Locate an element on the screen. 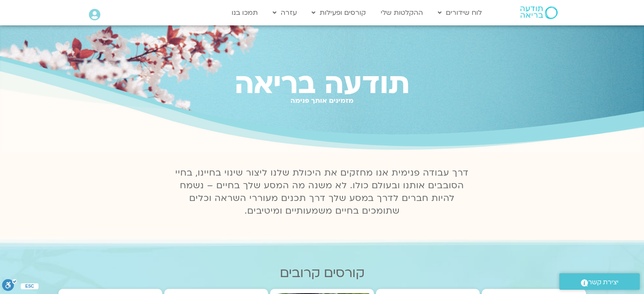 This screenshot has width=644, height=294. a: תמכו בנו is located at coordinates (245, 13).